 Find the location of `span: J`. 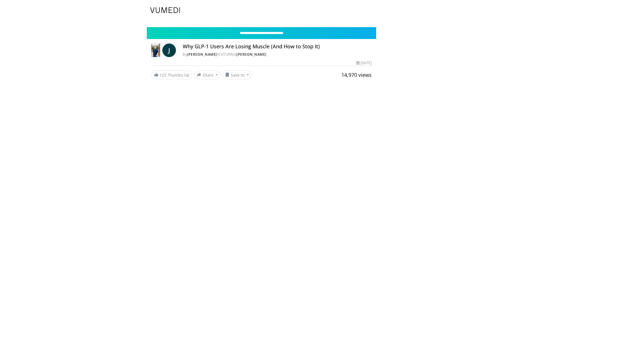

span: J is located at coordinates (169, 50).